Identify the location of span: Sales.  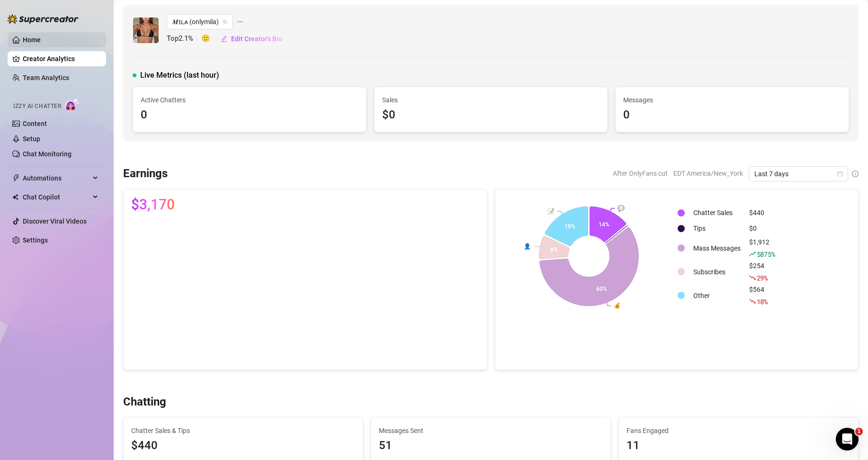
(491, 100).